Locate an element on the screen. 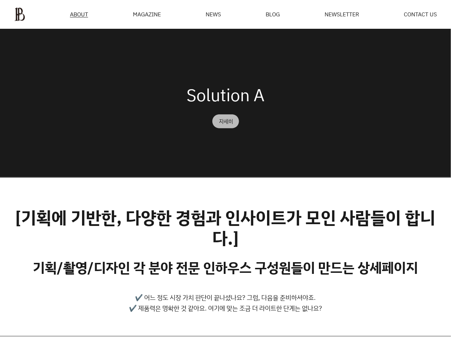 The image size is (451, 346). p: ✔️ 어느 정도 시장 가치 판단이 끝나셨나요? 그럼, 다음을 준비하셔야죠. ✔️ 제품력은 명확한 것 같아요. 여기에 맞는 조금 더 라이트한 단계는 없나요? is located at coordinates (226, 303).